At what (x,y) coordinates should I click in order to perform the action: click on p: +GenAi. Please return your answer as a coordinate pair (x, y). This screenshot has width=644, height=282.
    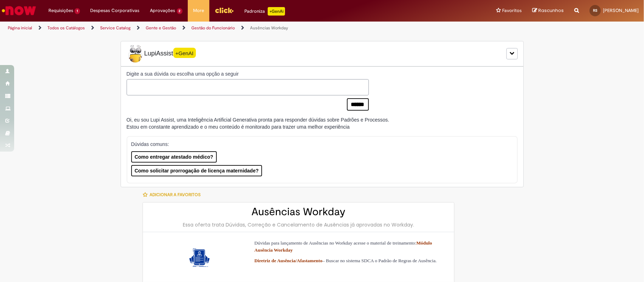
    Looking at the image, I should click on (276, 11).